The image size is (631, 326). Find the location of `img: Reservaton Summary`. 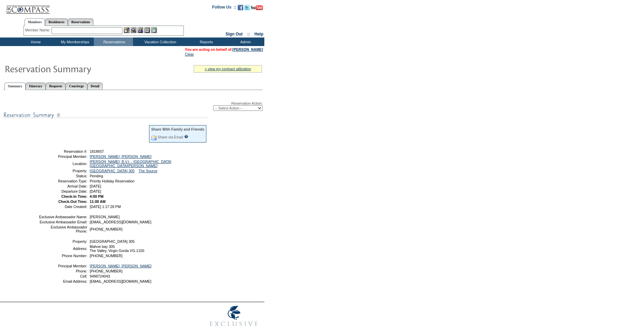

img: Reservaton Summary is located at coordinates (73, 69).